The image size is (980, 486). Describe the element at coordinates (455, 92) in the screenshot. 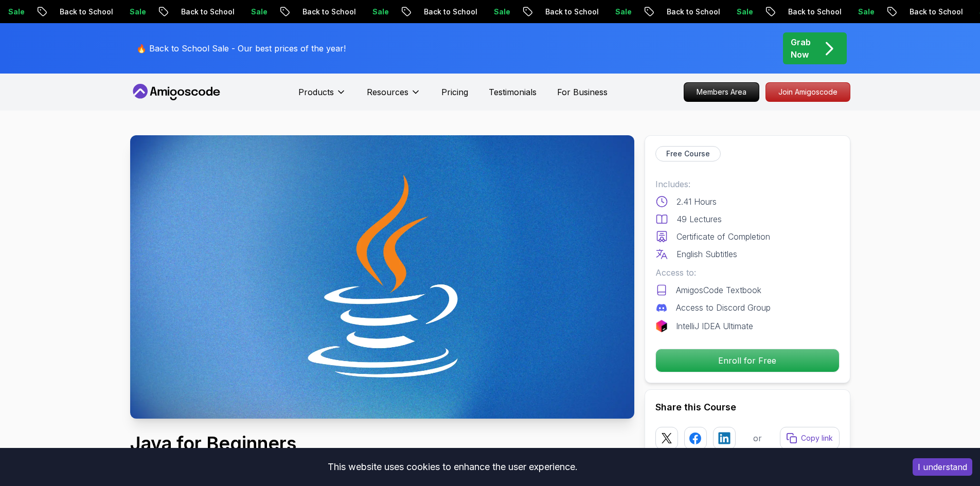

I see `p: Pricing` at that location.